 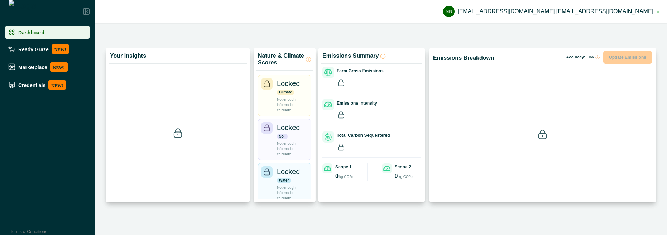 What do you see at coordinates (47, 67) in the screenshot?
I see `a: MarketplaceNEW!` at bounding box center [47, 67].